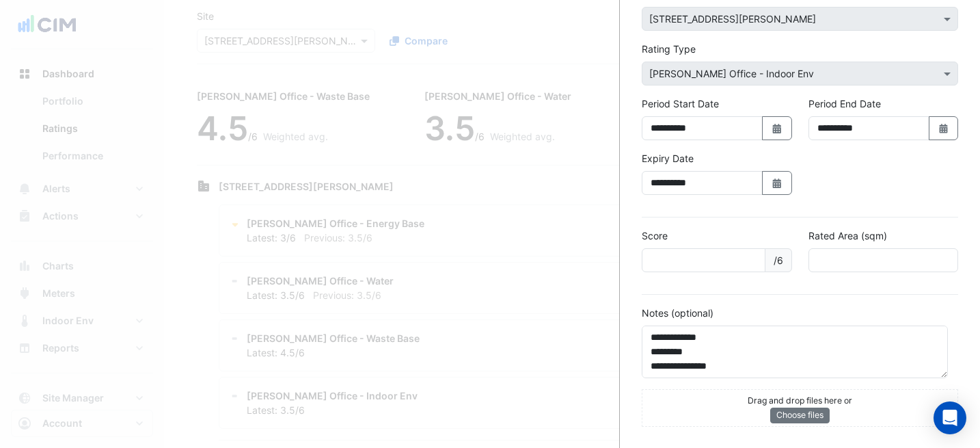  I want to click on label: Expiry Date, so click(668, 158).